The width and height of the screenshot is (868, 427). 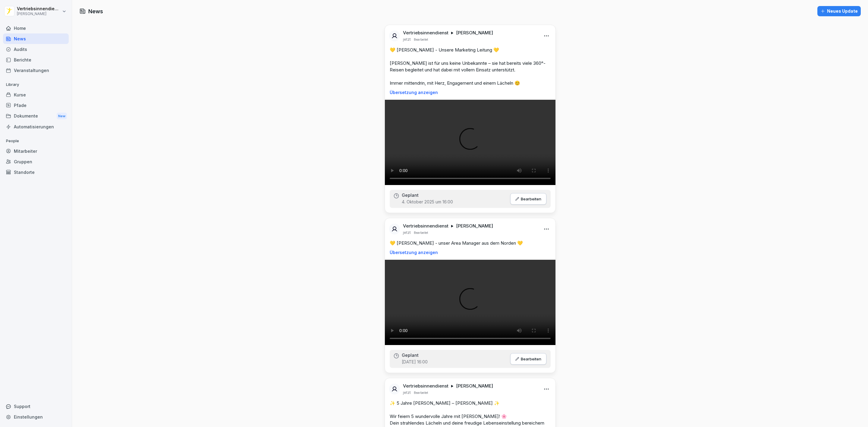 I want to click on a: Home, so click(x=36, y=28).